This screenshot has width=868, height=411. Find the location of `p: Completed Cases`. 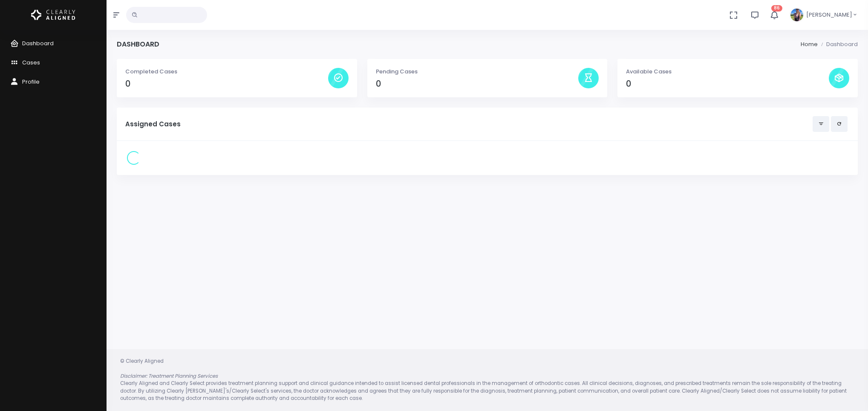

p: Completed Cases is located at coordinates (227, 72).